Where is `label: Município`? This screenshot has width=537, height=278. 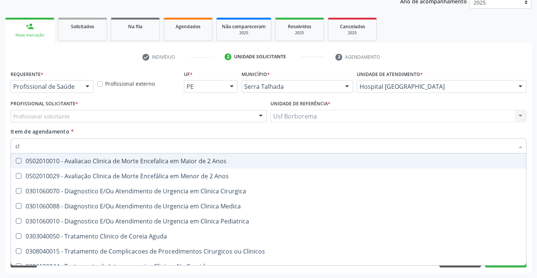 label: Município is located at coordinates (255, 74).